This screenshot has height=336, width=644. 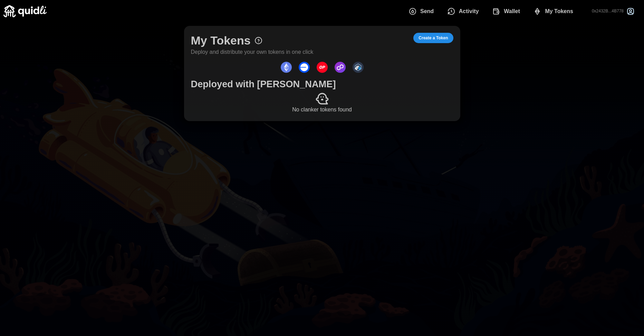 I want to click on button: Optimism, so click(x=322, y=67).